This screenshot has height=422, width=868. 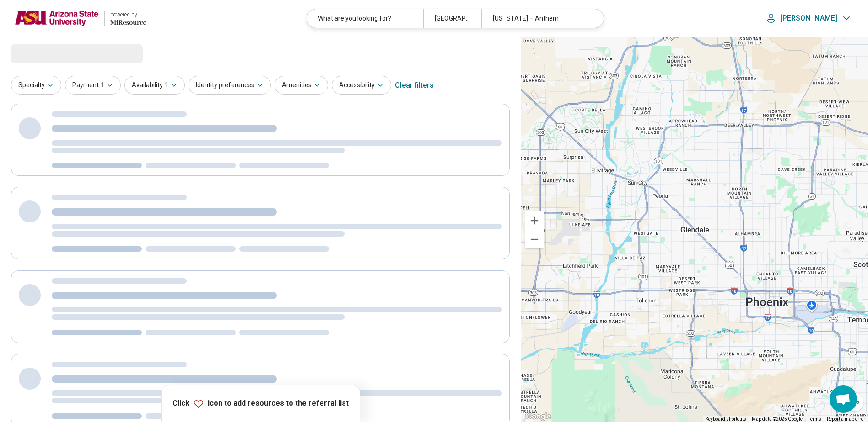 What do you see at coordinates (534, 239) in the screenshot?
I see `button: Zoom out` at bounding box center [534, 239].